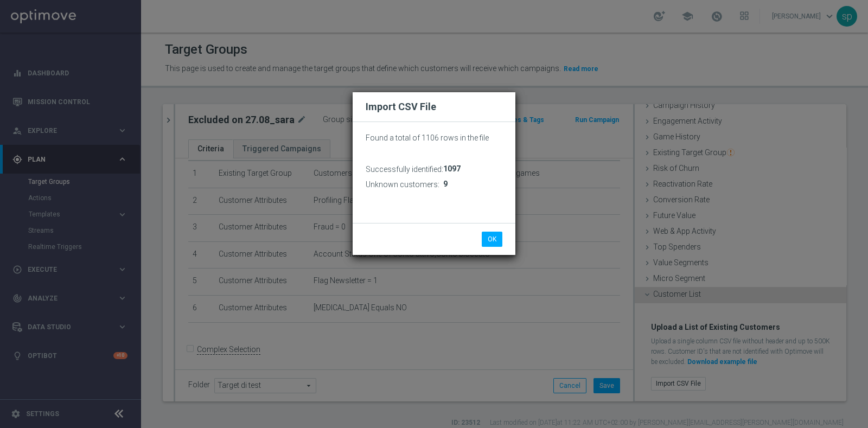 Image resolution: width=868 pixels, height=428 pixels. I want to click on h3: Successfully identified:, so click(404, 170).